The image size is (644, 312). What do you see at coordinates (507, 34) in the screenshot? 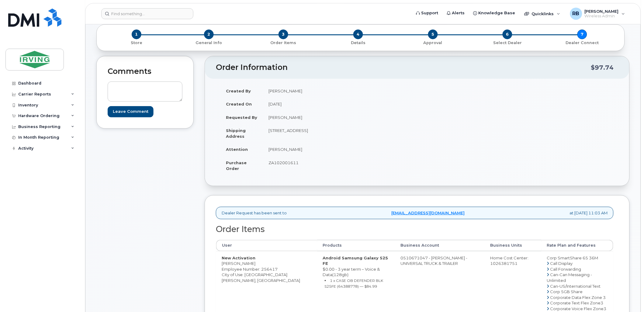
I see `span: 6` at bounding box center [507, 34].